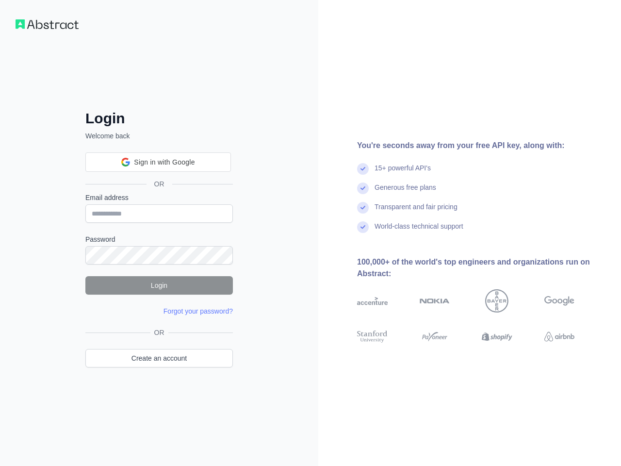 The image size is (621, 466). Describe the element at coordinates (434, 336) in the screenshot. I see `img: payoneer` at that location.